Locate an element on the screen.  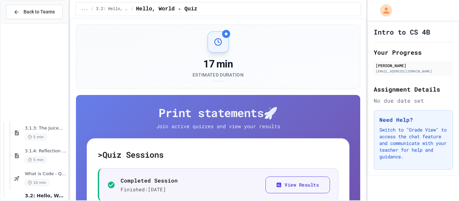
span: 3.1.3: The JuiceMind IDE is located at coordinates (46, 128).